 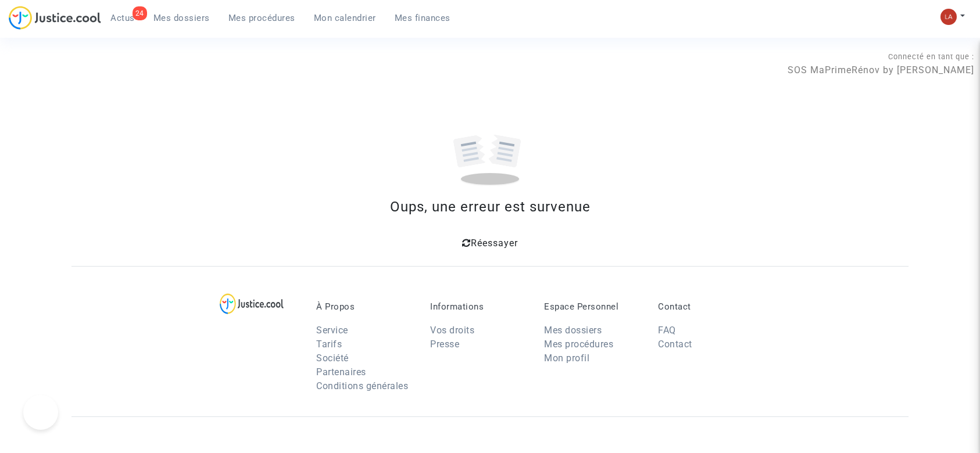 What do you see at coordinates (55, 18) in the screenshot?
I see `img: jc-logo.svg` at bounding box center [55, 18].